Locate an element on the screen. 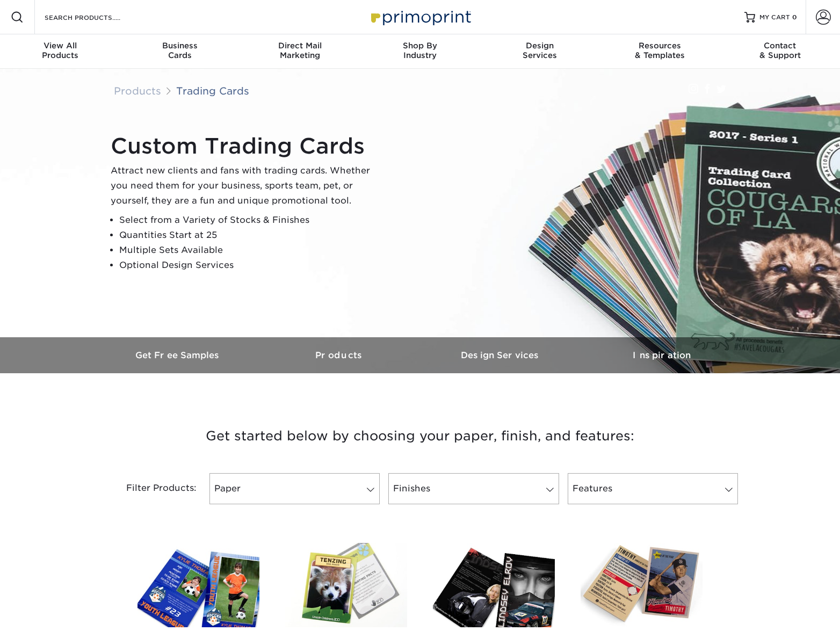 The height and width of the screenshot is (631, 840). img: Glossy UV Coated Trading Cards is located at coordinates (198, 585).